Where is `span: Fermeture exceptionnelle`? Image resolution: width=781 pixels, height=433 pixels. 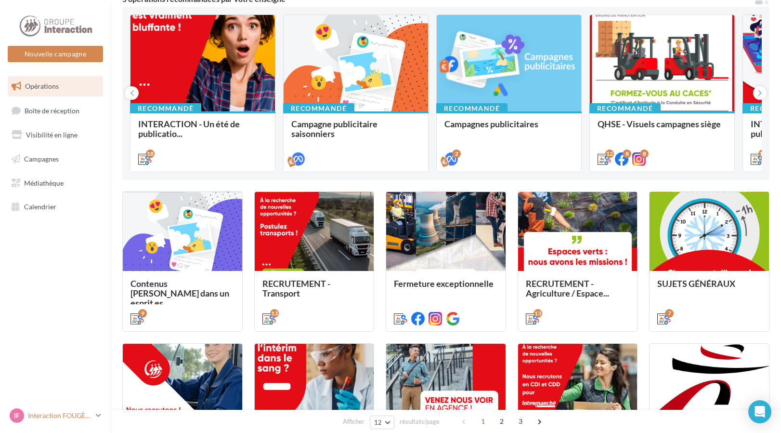
span: Fermeture exceptionnelle is located at coordinates (444, 283).